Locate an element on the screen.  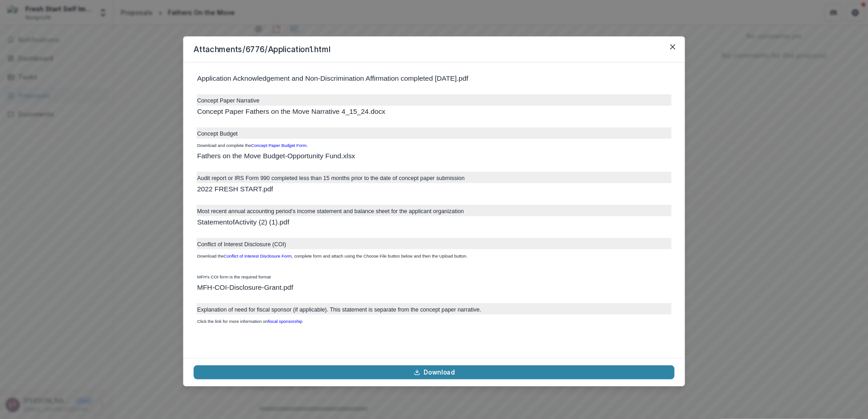
font: 2022 FRESH START.pdf is located at coordinates (234, 189).